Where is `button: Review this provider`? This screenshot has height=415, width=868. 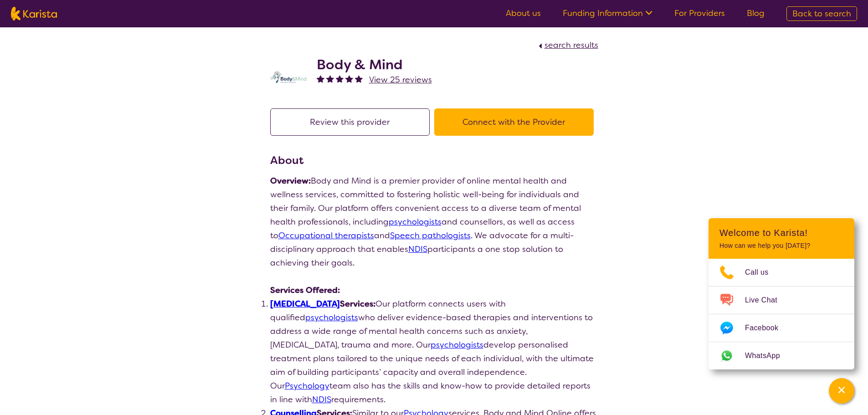 button: Review this provider is located at coordinates (350, 122).